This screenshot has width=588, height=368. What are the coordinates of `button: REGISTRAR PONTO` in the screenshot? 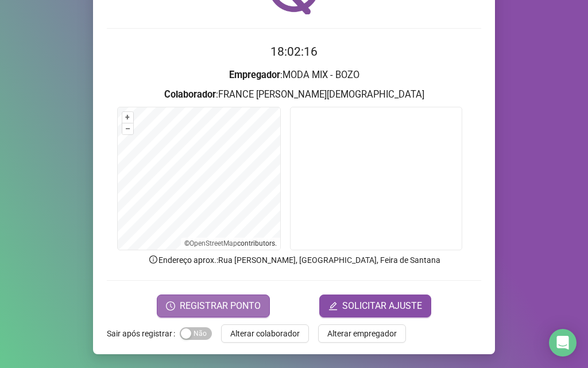 It's located at (213, 306).